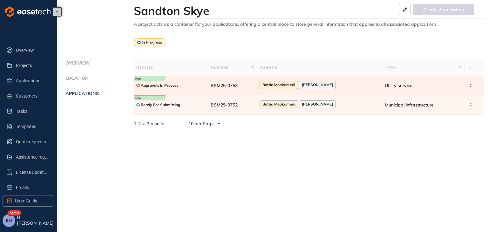 The height and width of the screenshot is (232, 488). What do you see at coordinates (160, 105) in the screenshot?
I see `span: Ready For Submitting` at bounding box center [160, 105].